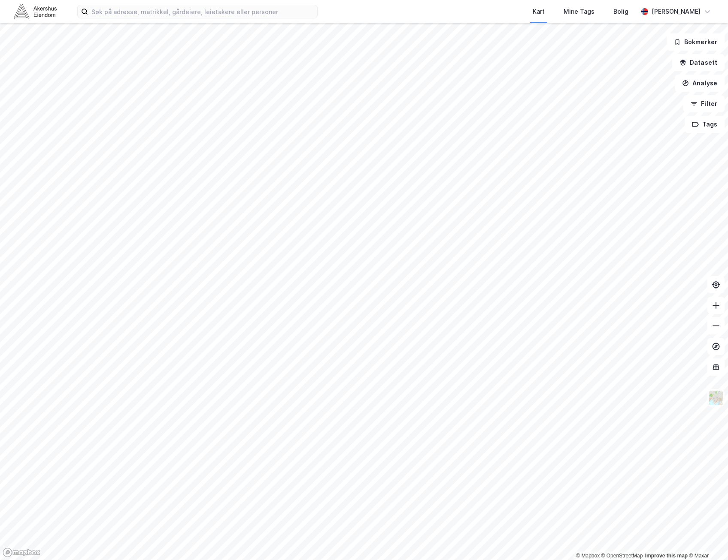 This screenshot has height=560, width=728. What do you see at coordinates (704, 124) in the screenshot?
I see `button: Tags` at bounding box center [704, 124].